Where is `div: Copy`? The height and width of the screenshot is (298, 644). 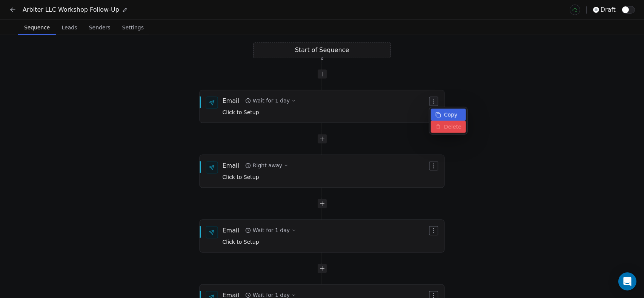 div: Copy is located at coordinates (448, 115).